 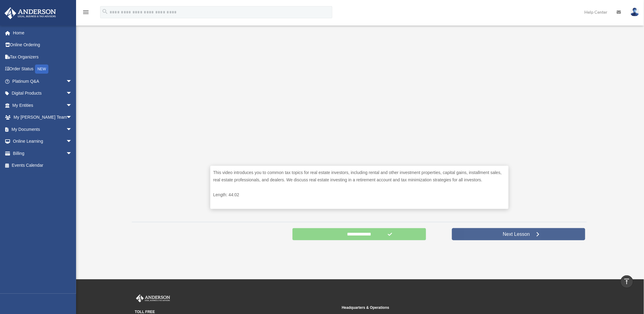 What do you see at coordinates (42, 153) in the screenshot?
I see `a: Billingarrow_drop_down` at bounding box center [42, 153].